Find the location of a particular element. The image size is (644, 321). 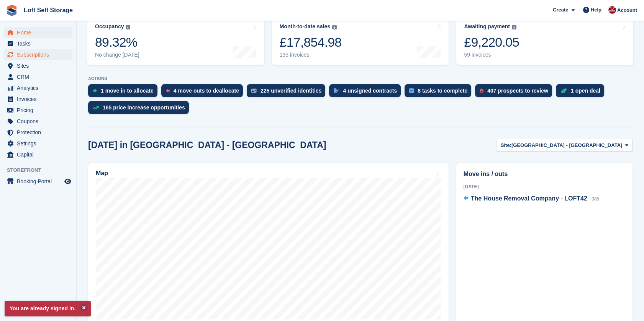

div: 4 move outs to deallocate is located at coordinates (206, 91).